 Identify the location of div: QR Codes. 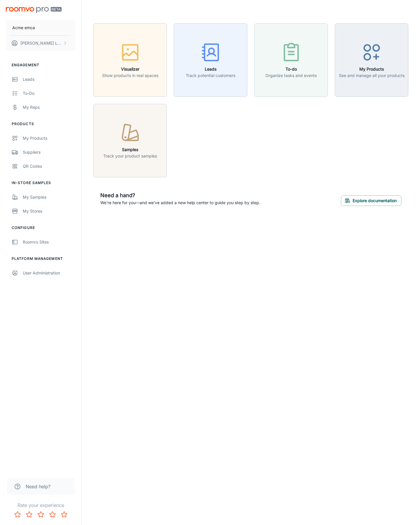
(49, 166).